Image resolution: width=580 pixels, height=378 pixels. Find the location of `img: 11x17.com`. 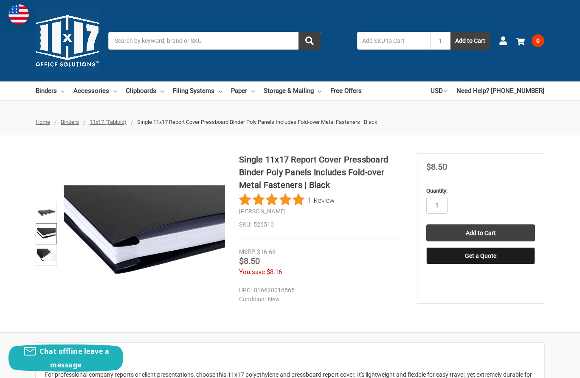

img: 11x17.com is located at coordinates (67, 41).